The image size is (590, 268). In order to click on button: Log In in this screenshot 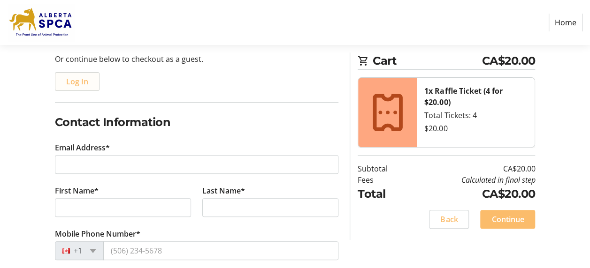, I will do `click(77, 82)`.